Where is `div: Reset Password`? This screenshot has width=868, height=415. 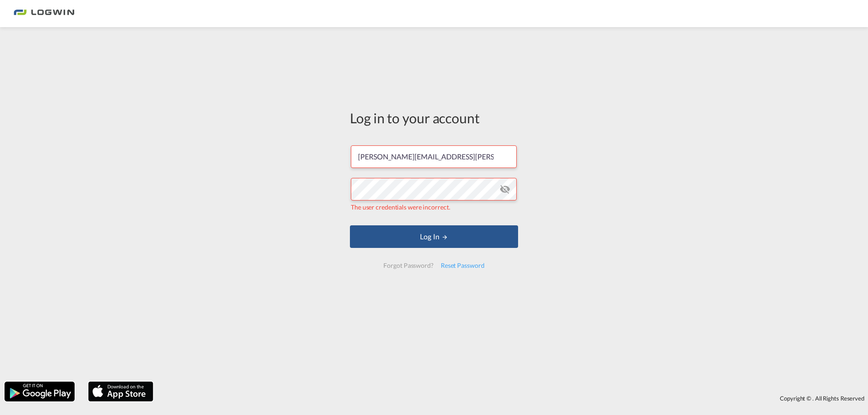 div: Reset Password is located at coordinates (463, 266).